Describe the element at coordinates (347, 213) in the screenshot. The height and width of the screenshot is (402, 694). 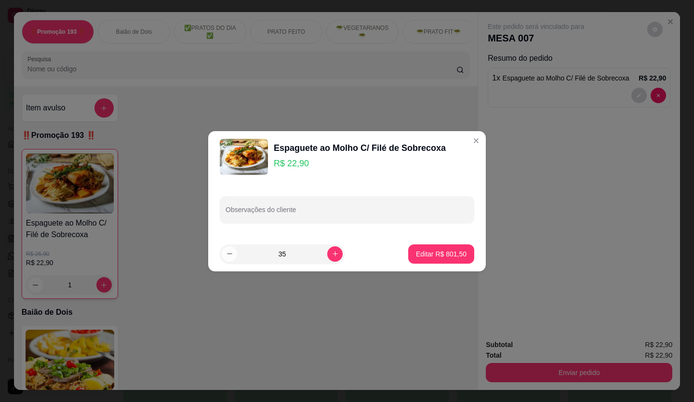
I see `input: Observações do cliente` at that location.